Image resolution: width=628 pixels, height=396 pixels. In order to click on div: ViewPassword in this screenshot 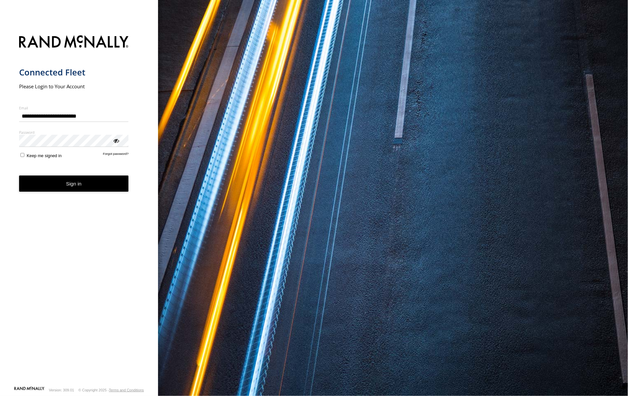, I will do `click(116, 140)`.